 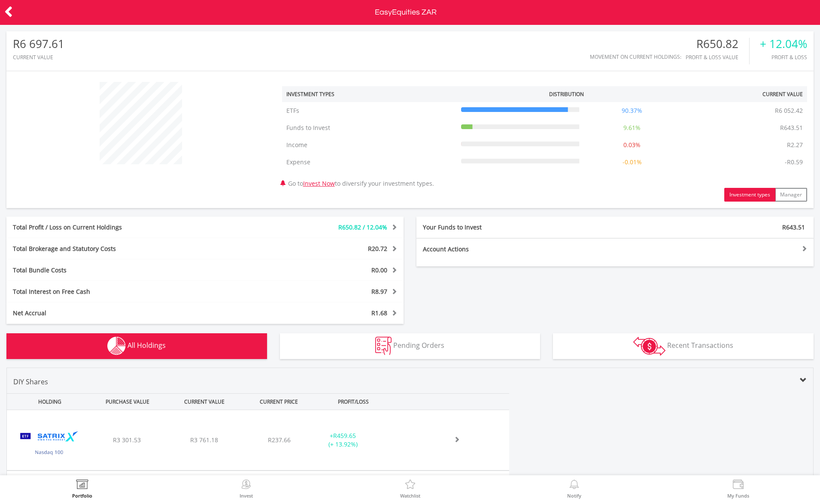 What do you see at coordinates (246, 485) in the screenshot?
I see `img: Invest Now` at bounding box center [246, 485].